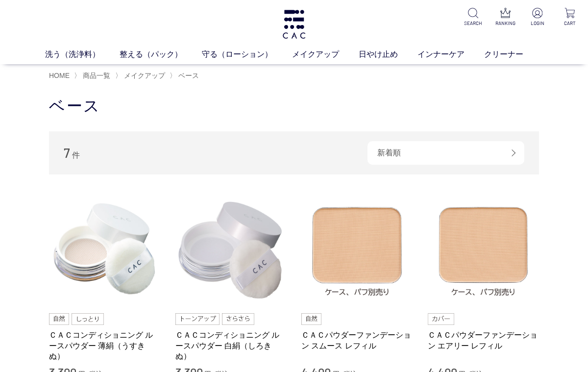  What do you see at coordinates (473, 23) in the screenshot?
I see `p: SEARCH` at bounding box center [473, 23].